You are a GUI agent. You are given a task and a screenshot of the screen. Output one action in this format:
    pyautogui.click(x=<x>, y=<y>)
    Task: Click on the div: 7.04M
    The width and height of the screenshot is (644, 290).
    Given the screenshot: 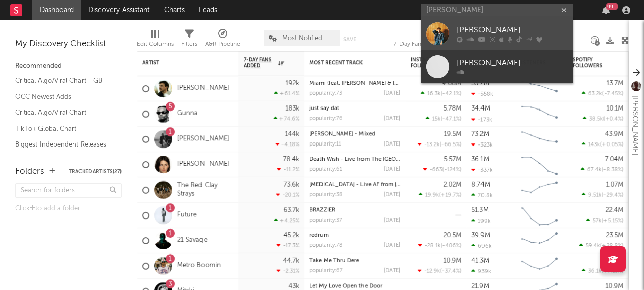 What is the action you would take?
    pyautogui.click(x=614, y=159)
    